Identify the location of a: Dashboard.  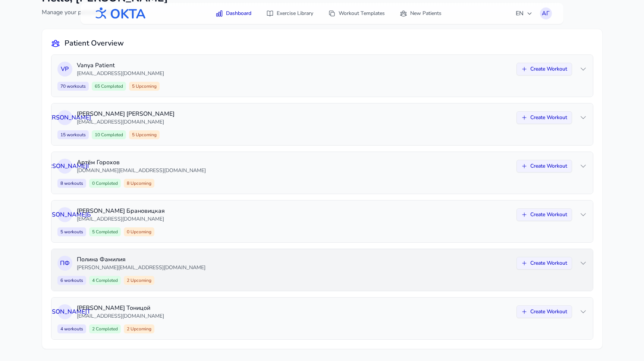
(233, 13).